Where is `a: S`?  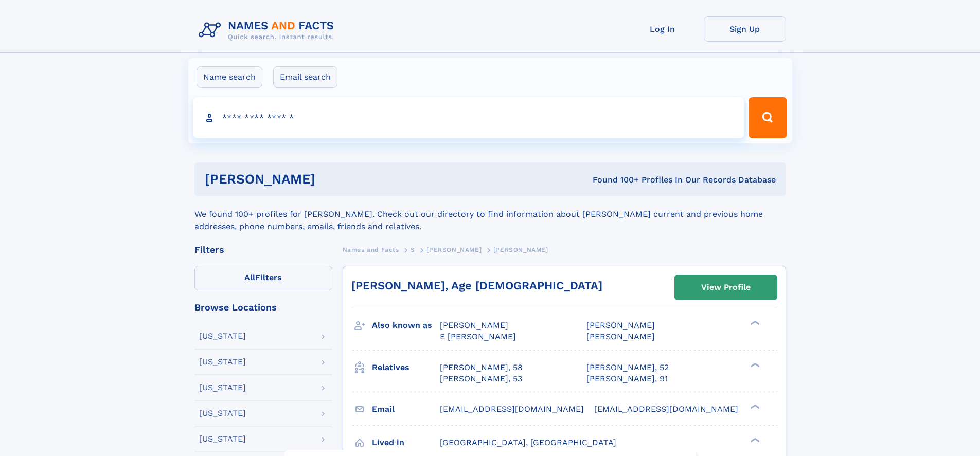 a: S is located at coordinates (412, 250).